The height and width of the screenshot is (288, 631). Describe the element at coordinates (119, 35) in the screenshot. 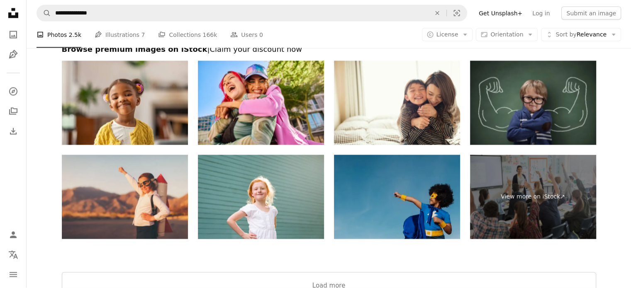

I see `a: Illustrations 7` at that location.